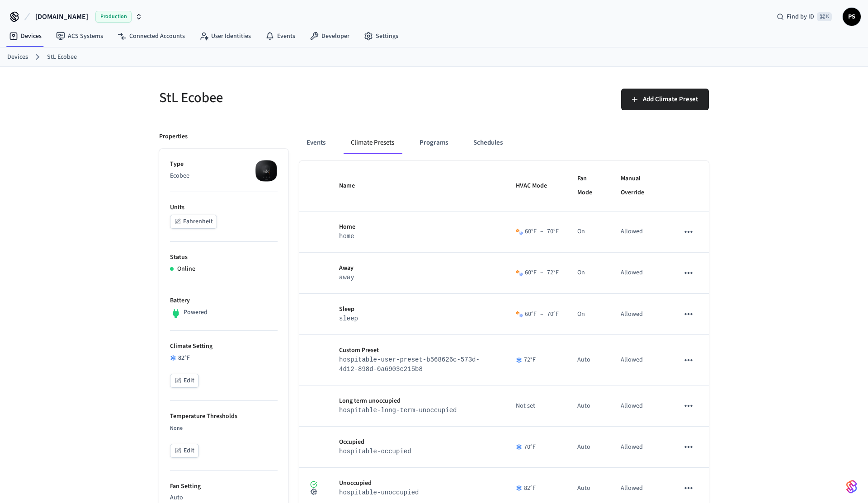 The image size is (868, 503). What do you see at coordinates (639, 186) in the screenshot?
I see `th: Manual Override` at bounding box center [639, 186].